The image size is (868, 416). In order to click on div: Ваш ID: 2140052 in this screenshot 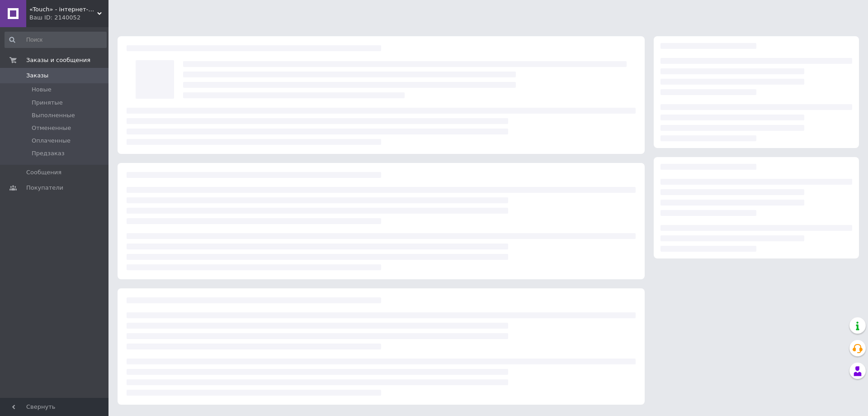, I will do `click(69, 18)`.